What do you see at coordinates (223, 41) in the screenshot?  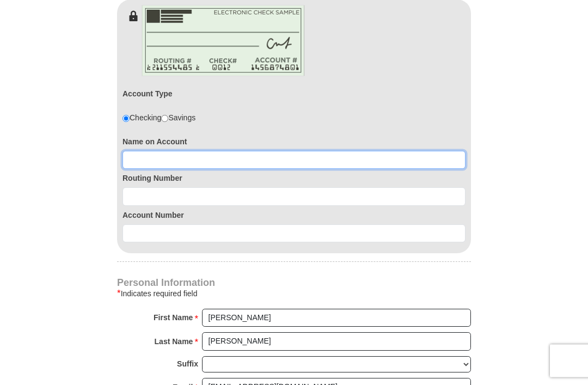 I see `img: check-en.png` at bounding box center [223, 41].